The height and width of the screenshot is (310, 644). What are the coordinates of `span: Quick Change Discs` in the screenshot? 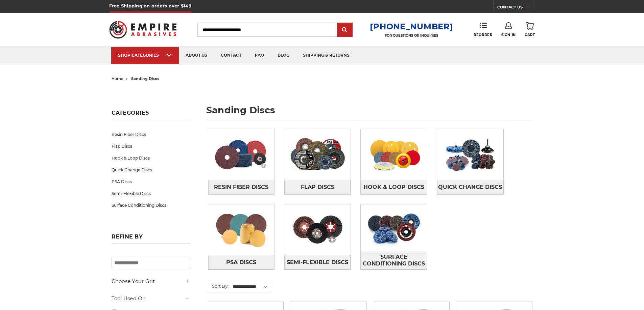 It's located at (470, 188).